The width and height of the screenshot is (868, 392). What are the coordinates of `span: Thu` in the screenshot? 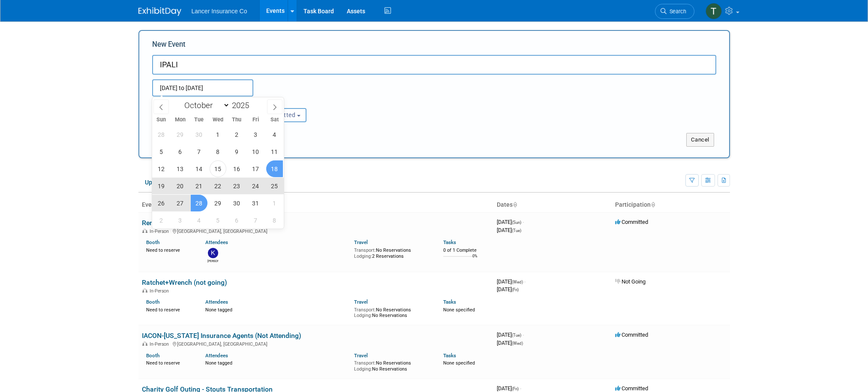 It's located at (236, 119).